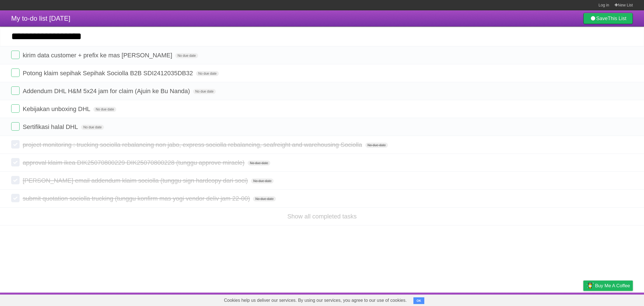 This screenshot has height=306, width=644. I want to click on span: Potong klaim sepihak Sepihak Sociolla B2B SDI2412035DB32, so click(108, 73).